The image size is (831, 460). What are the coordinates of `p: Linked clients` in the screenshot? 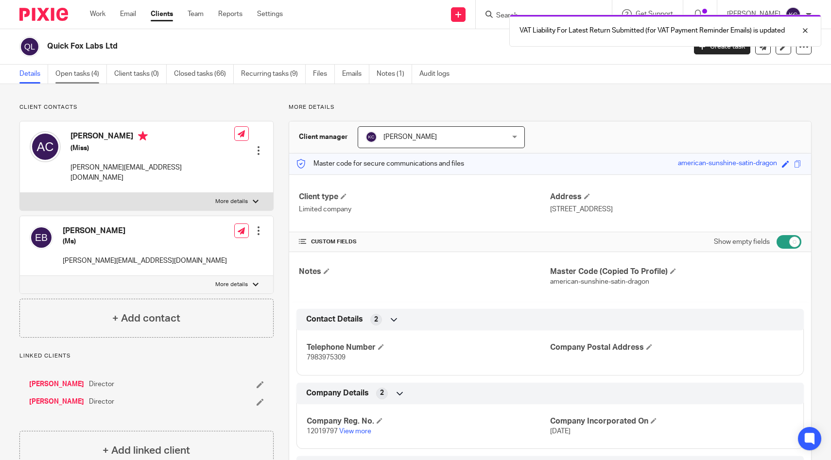 It's located at (146, 356).